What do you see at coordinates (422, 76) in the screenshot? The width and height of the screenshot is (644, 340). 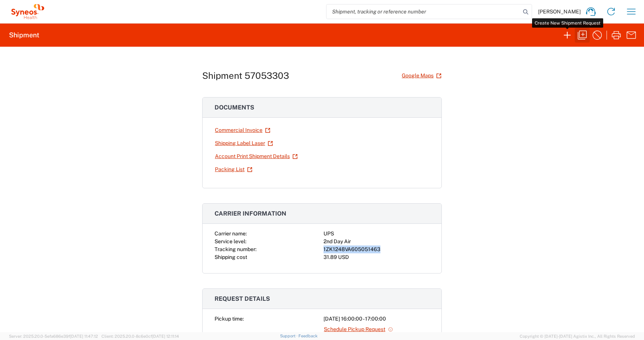 I see `a: Google Maps` at bounding box center [422, 76].